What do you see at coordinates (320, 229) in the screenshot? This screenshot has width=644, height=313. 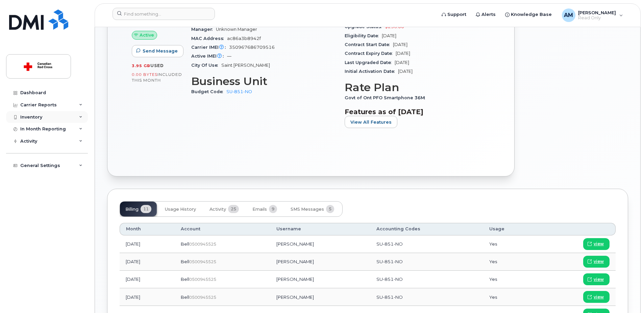 I see `th: Username` at bounding box center [320, 229].